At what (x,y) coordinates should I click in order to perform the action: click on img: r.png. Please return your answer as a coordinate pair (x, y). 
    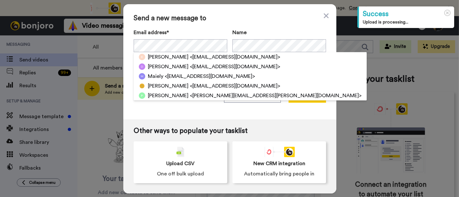
    Looking at the image, I should click on (142, 57).